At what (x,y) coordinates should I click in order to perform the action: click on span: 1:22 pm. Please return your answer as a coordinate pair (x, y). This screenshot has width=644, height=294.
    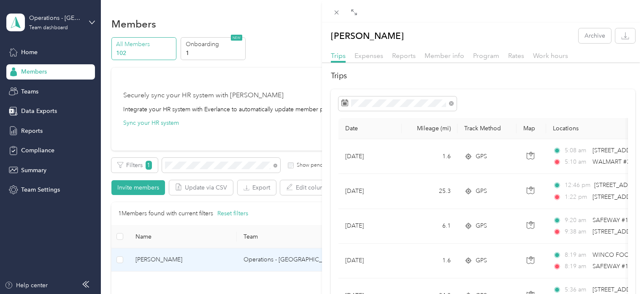
    Looking at the image, I should click on (576, 197).